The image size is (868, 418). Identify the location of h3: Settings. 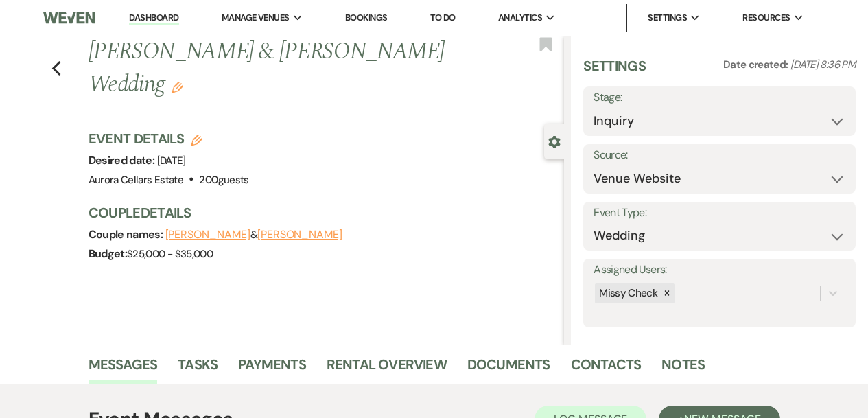
(614, 72).